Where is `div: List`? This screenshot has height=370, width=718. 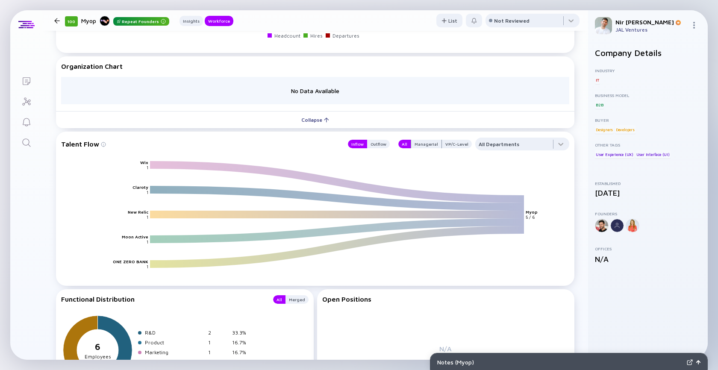 div: List is located at coordinates (449, 21).